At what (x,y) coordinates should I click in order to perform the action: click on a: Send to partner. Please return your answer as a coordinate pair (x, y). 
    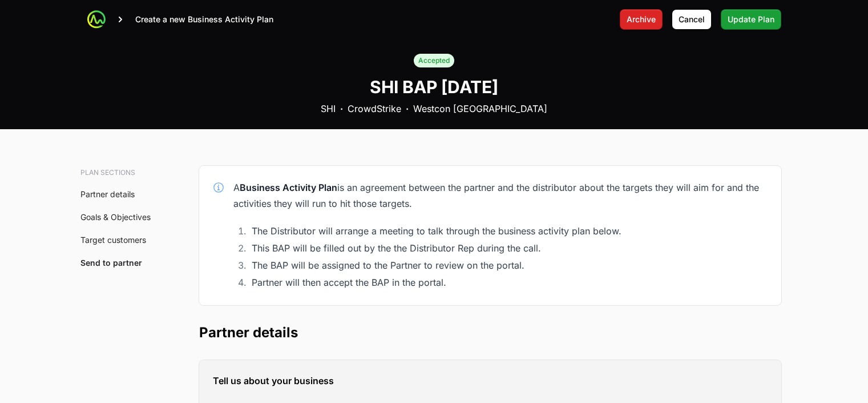
    Looking at the image, I should click on (111, 262).